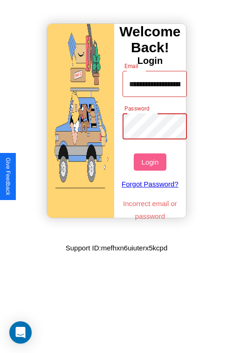  Describe the element at coordinates (137, 108) in the screenshot. I see `label: Password` at that location.